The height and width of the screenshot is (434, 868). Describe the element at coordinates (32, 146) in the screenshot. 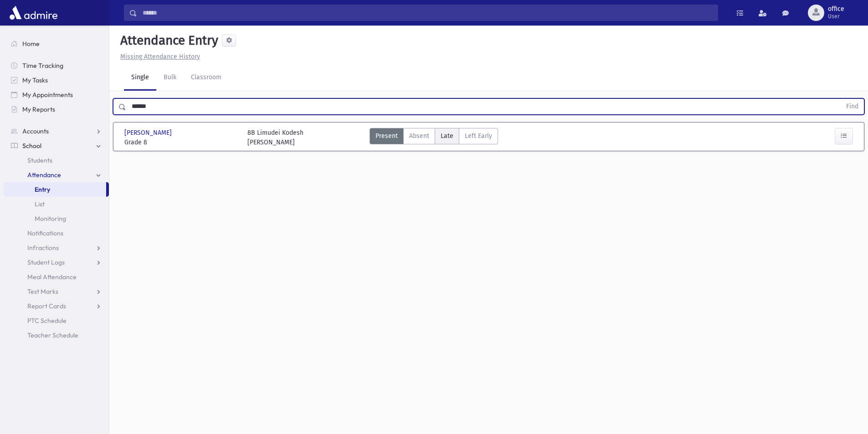

I see `span: School` at that location.